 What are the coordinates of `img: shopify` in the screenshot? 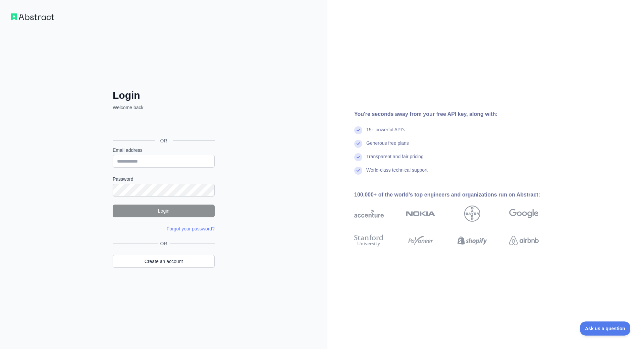 It's located at (472, 240).